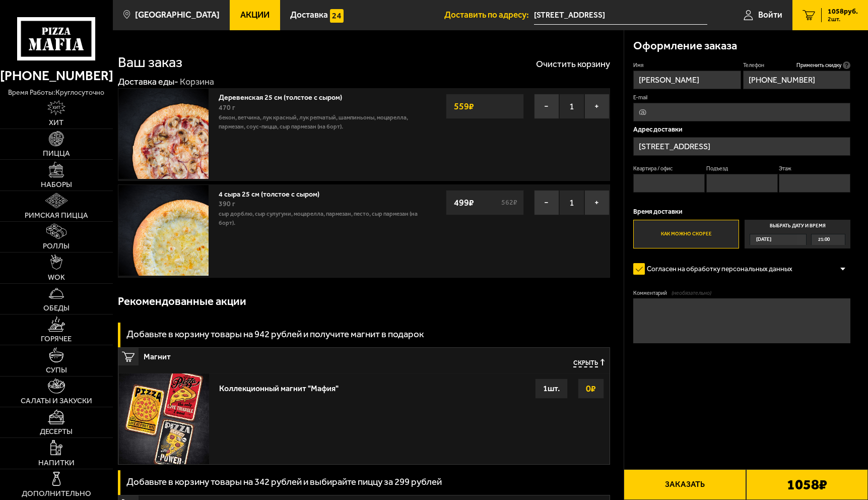  What do you see at coordinates (56, 431) in the screenshot?
I see `span: Десерты` at bounding box center [56, 431].